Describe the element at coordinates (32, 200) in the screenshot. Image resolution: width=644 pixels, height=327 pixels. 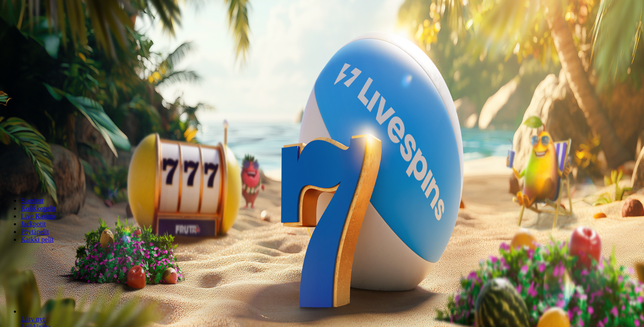
I see `span: Suositut` at that location.